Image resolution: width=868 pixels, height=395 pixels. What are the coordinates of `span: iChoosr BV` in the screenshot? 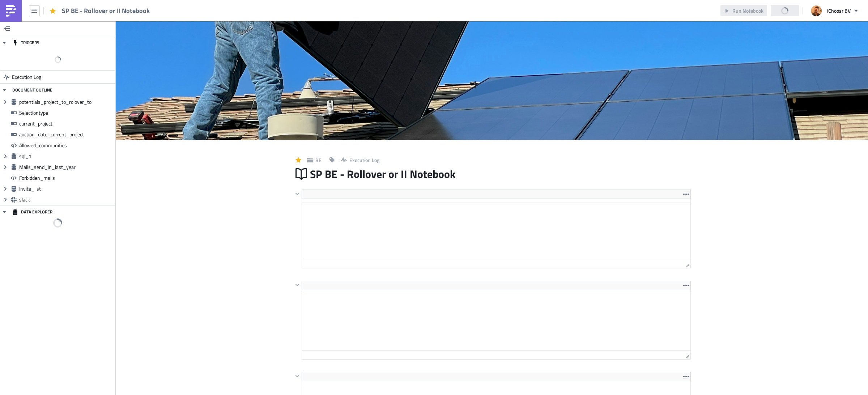 It's located at (839, 11).